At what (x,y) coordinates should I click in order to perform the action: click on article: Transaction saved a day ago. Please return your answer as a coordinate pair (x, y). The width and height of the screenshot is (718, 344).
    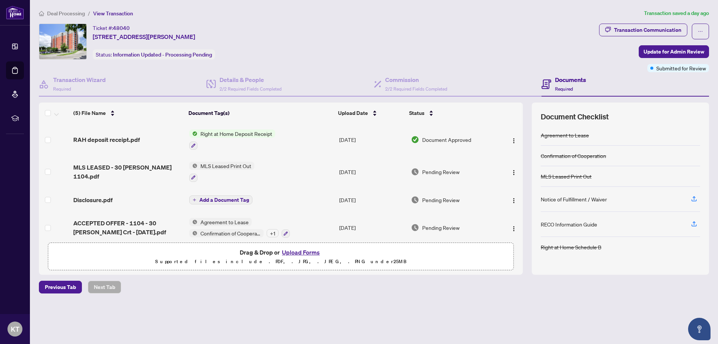
    Looking at the image, I should click on (677, 13).